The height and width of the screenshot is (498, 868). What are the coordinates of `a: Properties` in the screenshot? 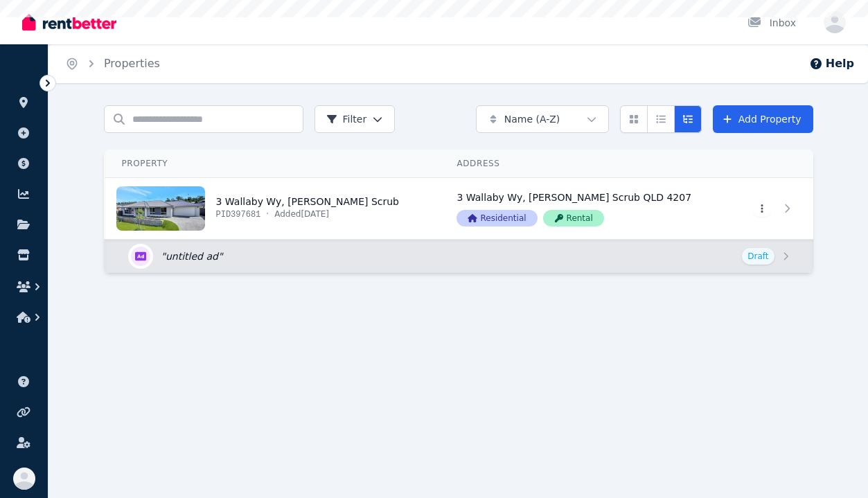 It's located at (131, 63).